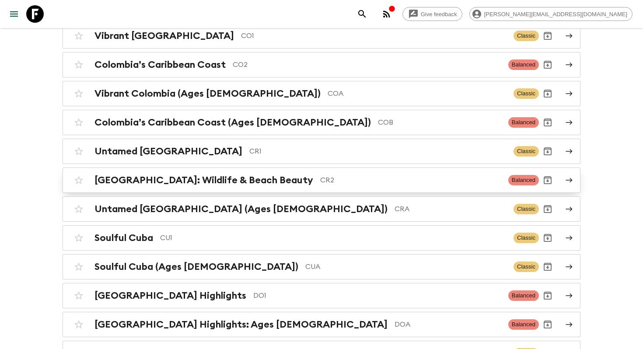 The height and width of the screenshot is (349, 643). I want to click on p: COA, so click(417, 94).